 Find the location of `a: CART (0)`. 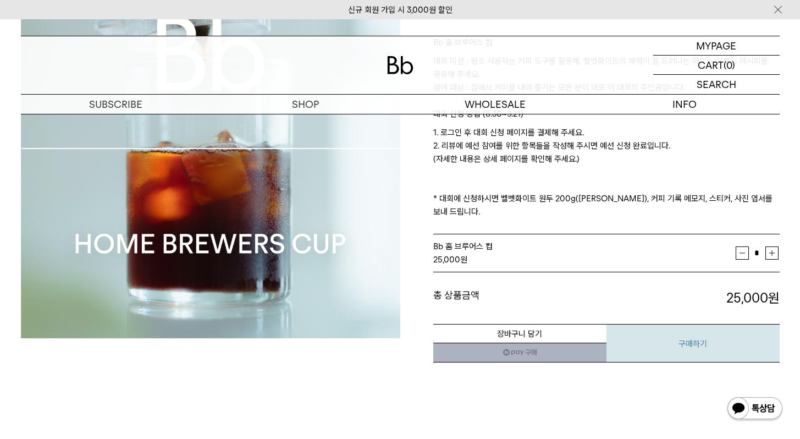

a: CART (0) is located at coordinates (717, 65).